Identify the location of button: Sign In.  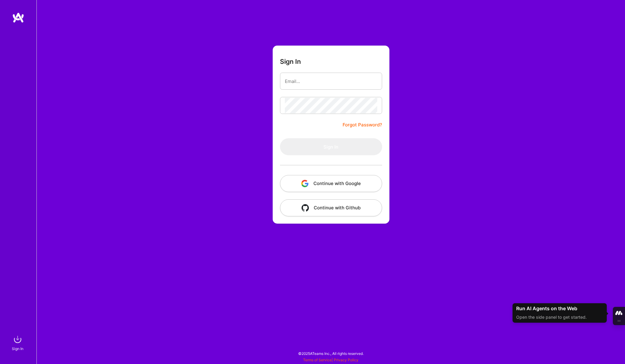
(331, 147).